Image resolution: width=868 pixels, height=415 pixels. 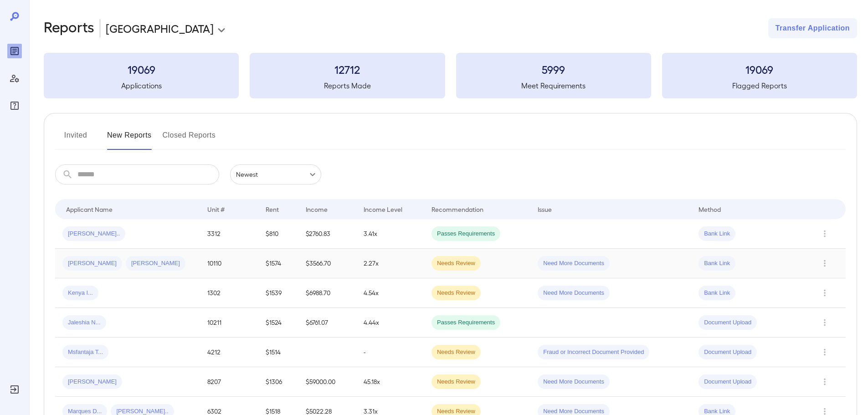 I want to click on h5: Reports Made, so click(x=347, y=86).